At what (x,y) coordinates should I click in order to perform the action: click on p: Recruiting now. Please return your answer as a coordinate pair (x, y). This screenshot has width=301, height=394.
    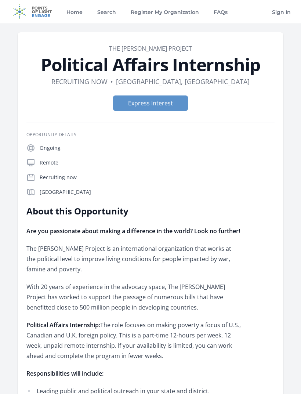
    Looking at the image, I should click on (157, 177).